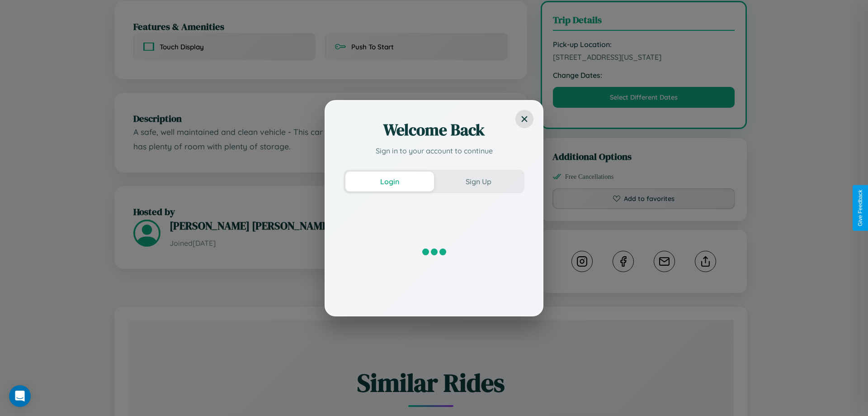  I want to click on button: Login, so click(390, 182).